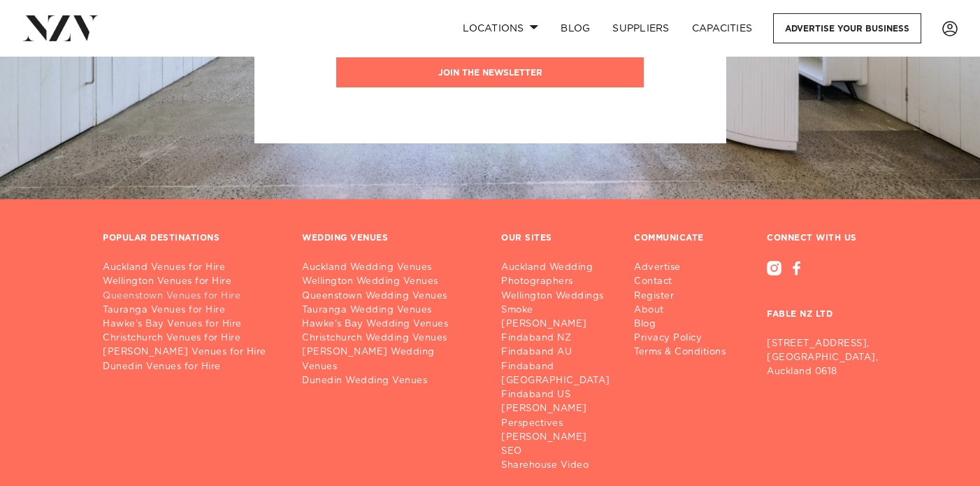 Image resolution: width=980 pixels, height=486 pixels. I want to click on h3: POPULAR DESTINATIONS, so click(161, 239).